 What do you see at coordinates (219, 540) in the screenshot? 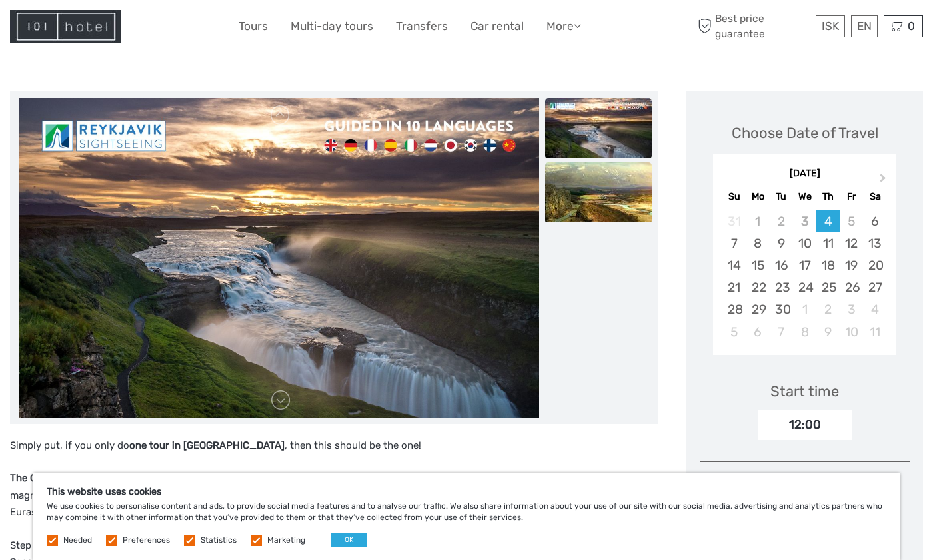
I see `label: Statistics` at bounding box center [219, 540].